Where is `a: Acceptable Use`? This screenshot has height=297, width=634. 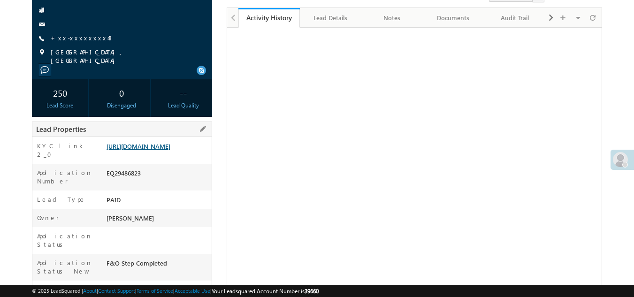
a: Acceptable Use is located at coordinates (192, 291).